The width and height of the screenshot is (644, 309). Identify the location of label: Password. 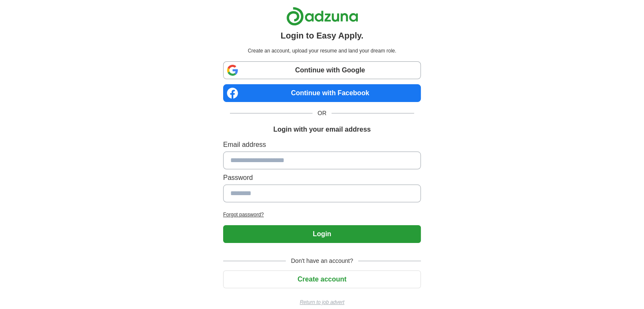
(322, 178).